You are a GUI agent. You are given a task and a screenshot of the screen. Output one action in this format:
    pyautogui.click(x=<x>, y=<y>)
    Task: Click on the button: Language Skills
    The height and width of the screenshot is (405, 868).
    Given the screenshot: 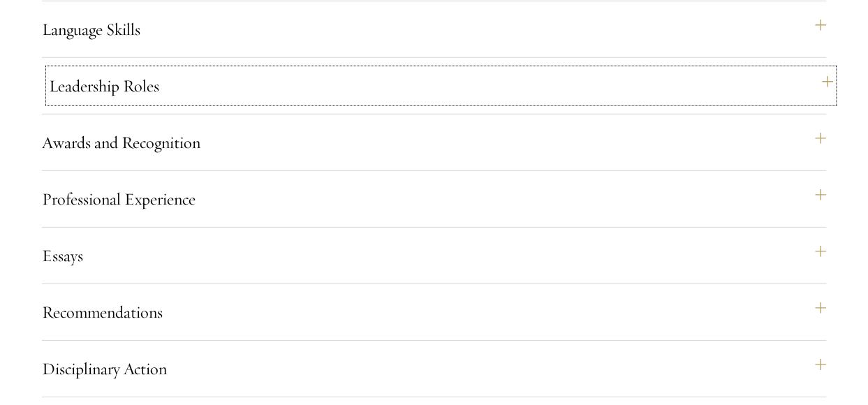 What is the action you would take?
    pyautogui.click(x=433, y=29)
    